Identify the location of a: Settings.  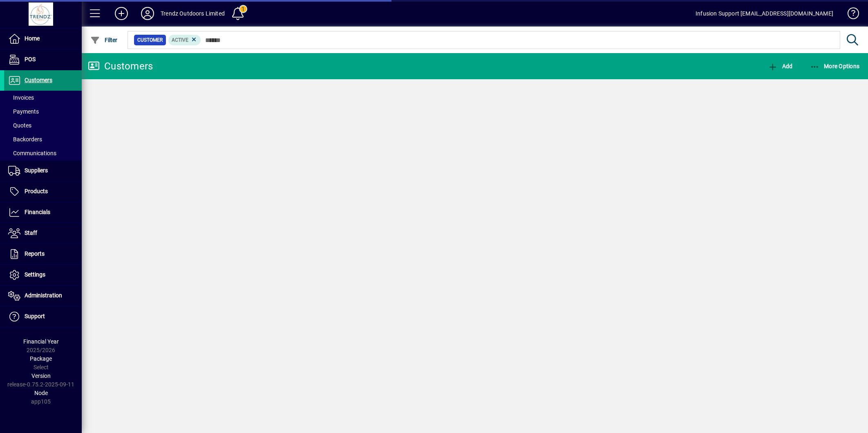
(43, 275).